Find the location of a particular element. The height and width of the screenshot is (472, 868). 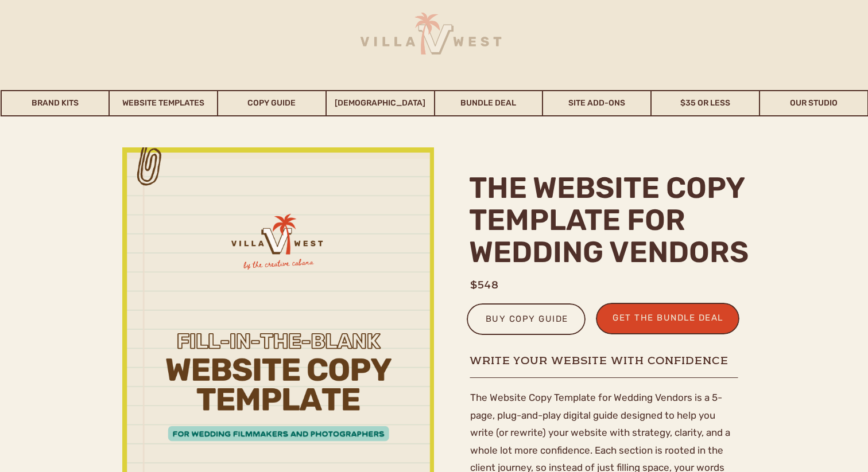

a: Website Templates is located at coordinates (163, 103).